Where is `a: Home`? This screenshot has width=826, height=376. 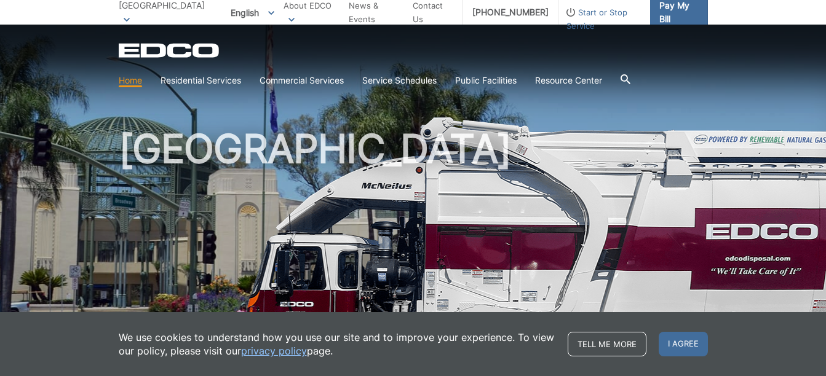 a: Home is located at coordinates (130, 81).